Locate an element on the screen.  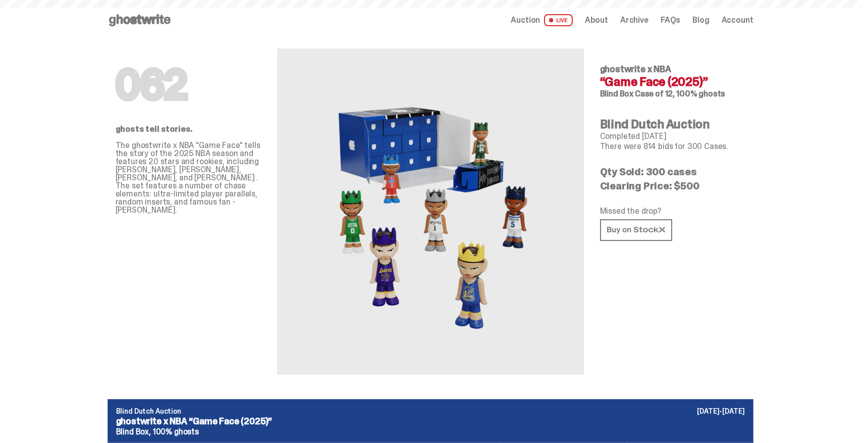
p: Qty Sold: 300 cases is located at coordinates (673, 172).